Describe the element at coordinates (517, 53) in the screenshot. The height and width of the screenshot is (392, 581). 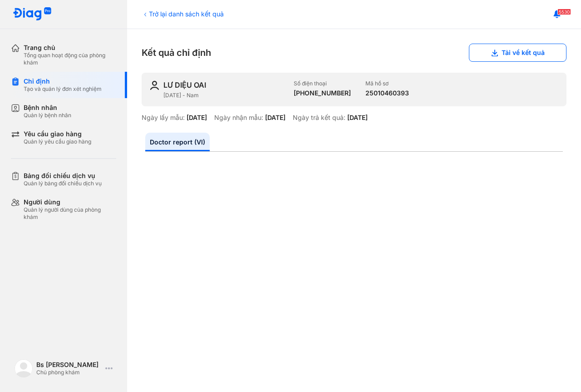
I see `button: Tải về kết quả` at that location.